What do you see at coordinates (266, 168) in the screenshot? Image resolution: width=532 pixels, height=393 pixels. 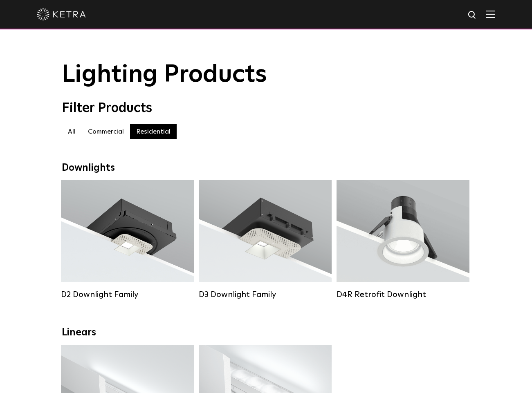 I see `div: Downlights` at bounding box center [266, 168].